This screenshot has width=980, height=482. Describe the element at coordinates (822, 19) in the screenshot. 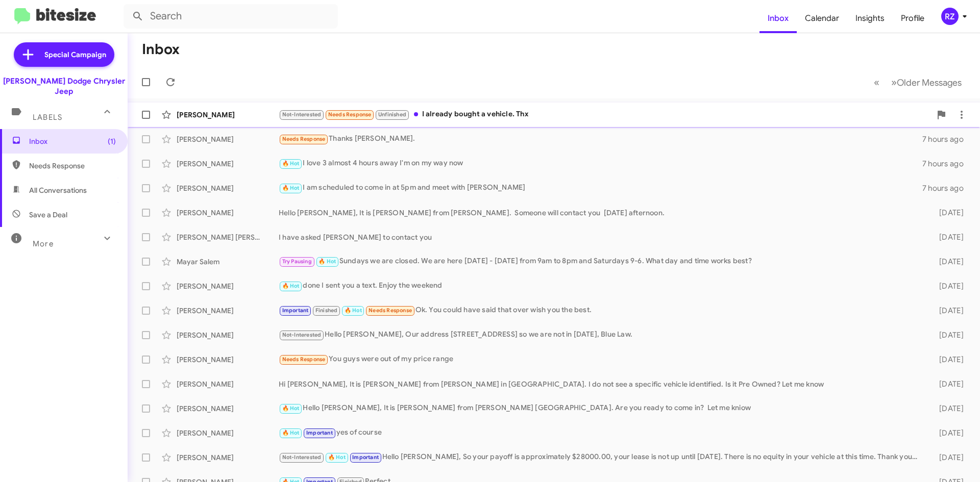

I see `a: Calendar` at that location.